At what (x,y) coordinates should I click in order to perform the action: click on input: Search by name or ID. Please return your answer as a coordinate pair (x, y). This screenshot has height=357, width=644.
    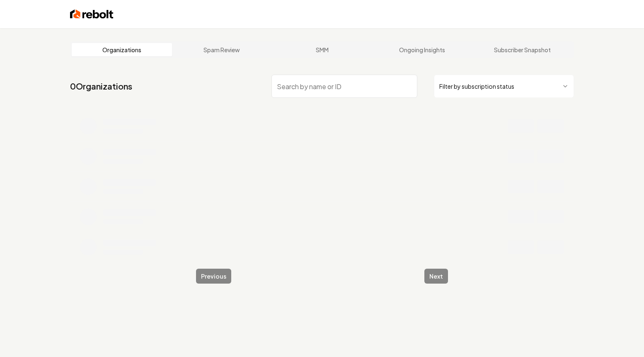
    Looking at the image, I should click on (344, 86).